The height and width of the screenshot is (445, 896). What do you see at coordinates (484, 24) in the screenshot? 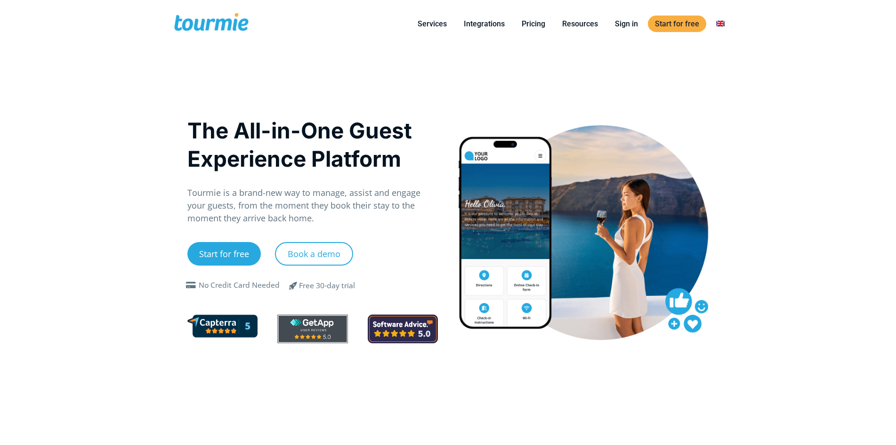
I see `a: Integrations` at bounding box center [484, 24].